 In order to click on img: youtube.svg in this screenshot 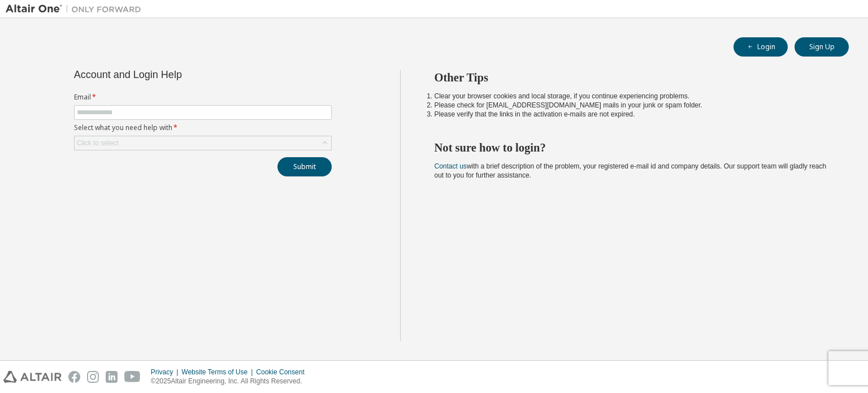, I will do `click(132, 376)`.